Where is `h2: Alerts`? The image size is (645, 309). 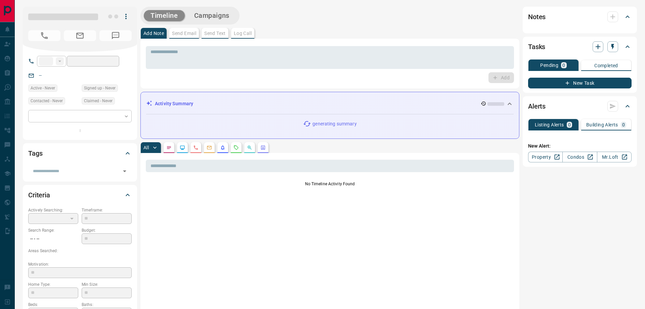
h2: Alerts is located at coordinates (537, 106).